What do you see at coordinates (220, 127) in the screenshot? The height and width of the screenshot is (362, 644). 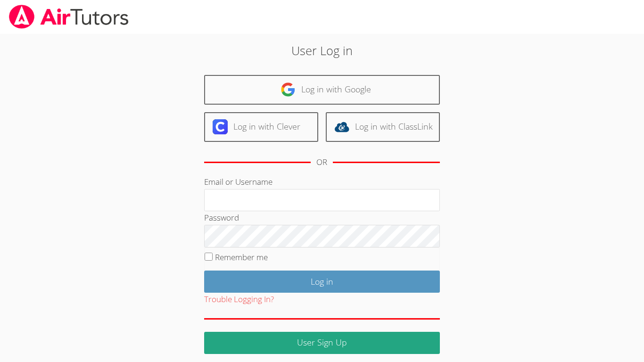 I see `img: clever-logo-6eab21bc6e7a338710f1a6ff85c0baf02591cd810cc4098c63d3a4b26e2feb20.svg` at bounding box center [220, 127].